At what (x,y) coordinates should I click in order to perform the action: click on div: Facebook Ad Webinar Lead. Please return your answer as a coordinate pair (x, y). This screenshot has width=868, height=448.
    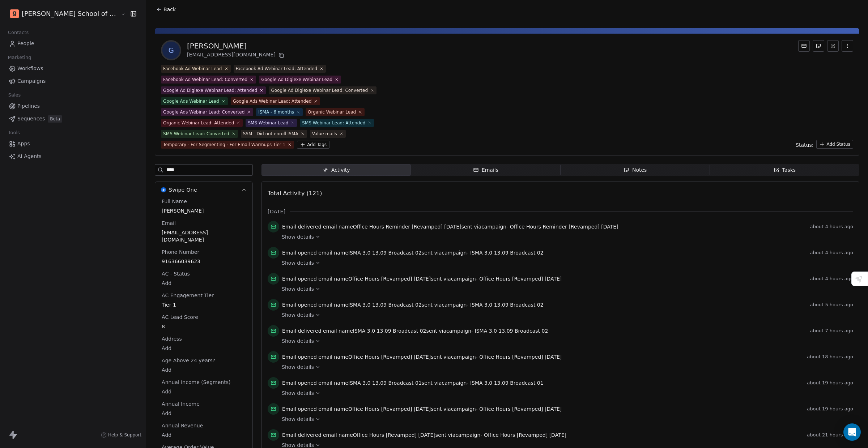
    Looking at the image, I should click on (192, 69).